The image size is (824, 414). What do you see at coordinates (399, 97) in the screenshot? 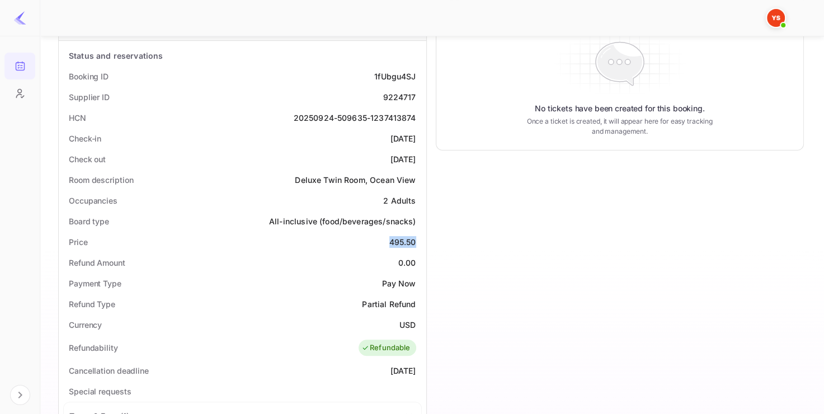
I see `div: 9224717` at bounding box center [399, 97].